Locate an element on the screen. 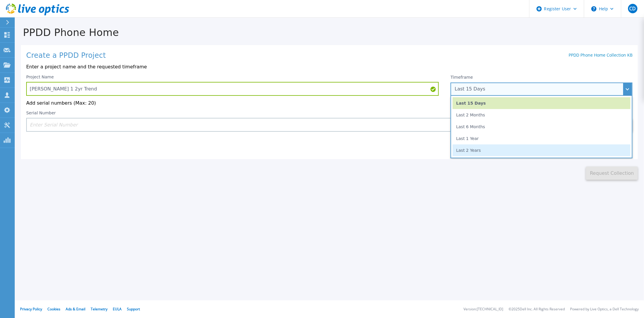 This screenshot has height=318, width=644. div: Last 15 Days is located at coordinates (538, 89).